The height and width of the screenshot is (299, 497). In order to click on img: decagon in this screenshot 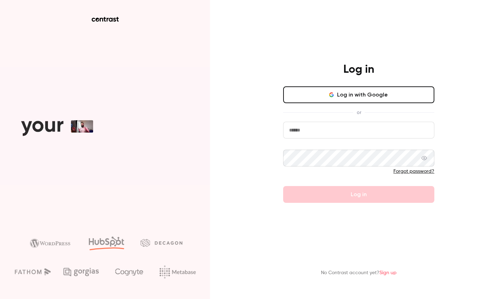, I will do `click(161, 243)`.